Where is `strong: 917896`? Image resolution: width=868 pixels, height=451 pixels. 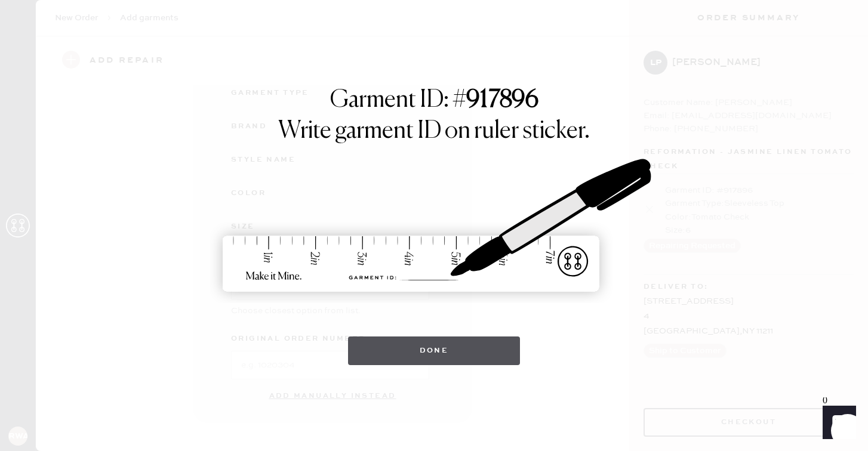
strong: 917896 is located at coordinates (502, 101).